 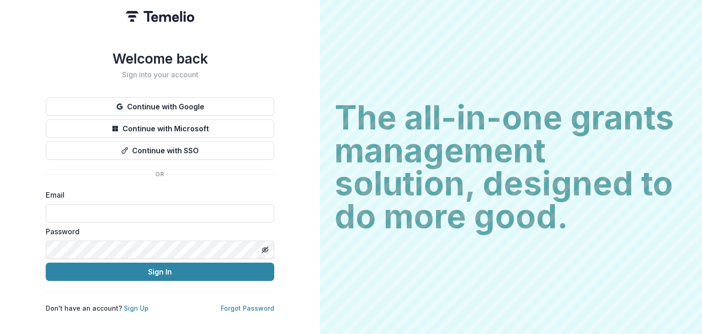 What do you see at coordinates (160, 271) in the screenshot?
I see `button: Sign In` at bounding box center [160, 271].